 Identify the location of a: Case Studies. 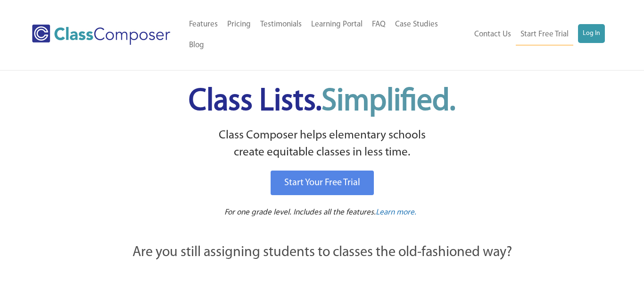
(416, 24).